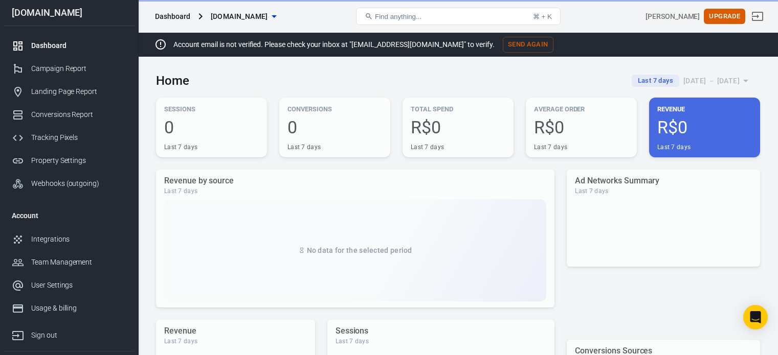  I want to click on a: Property Settings, so click(69, 161).